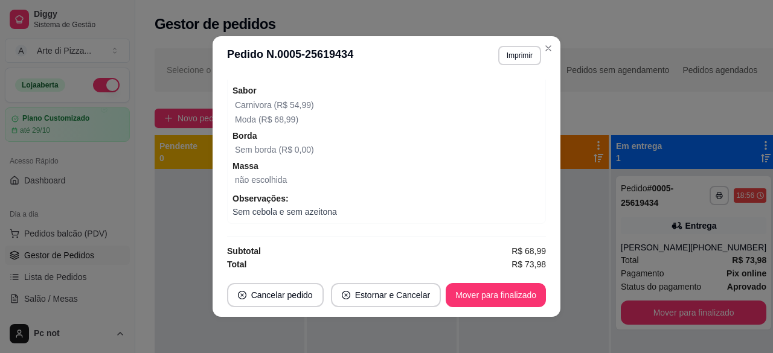 This screenshot has height=353, width=773. Describe the element at coordinates (295, 150) in the screenshot. I see `span: (R$ 0,00)` at that location.